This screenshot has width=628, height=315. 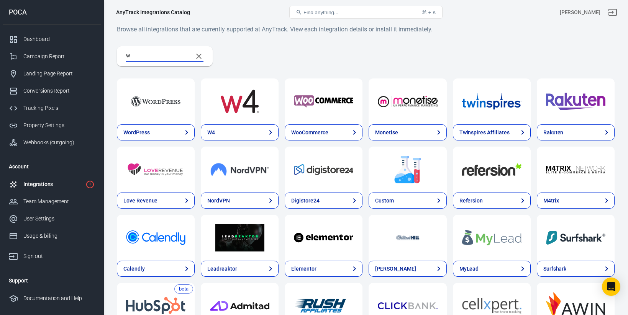 I want to click on div: Sign out, so click(x=59, y=256).